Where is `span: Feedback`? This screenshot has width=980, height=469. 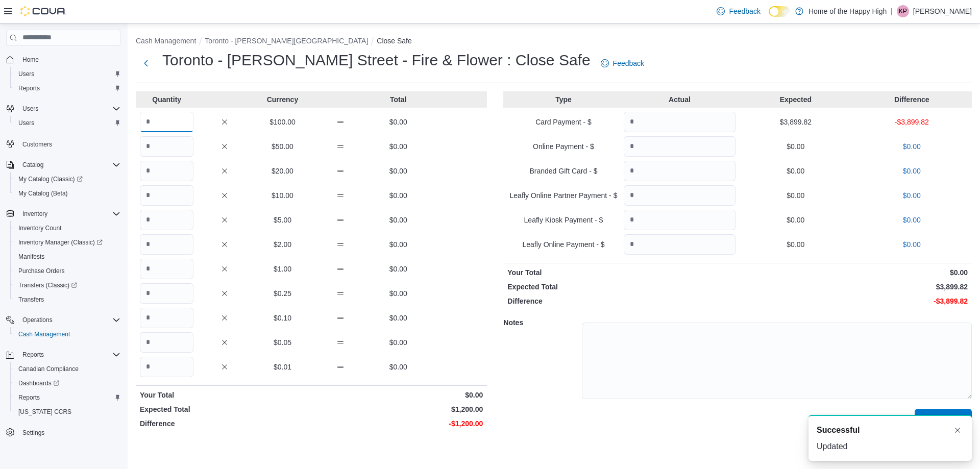 span: Feedback is located at coordinates (629, 63).